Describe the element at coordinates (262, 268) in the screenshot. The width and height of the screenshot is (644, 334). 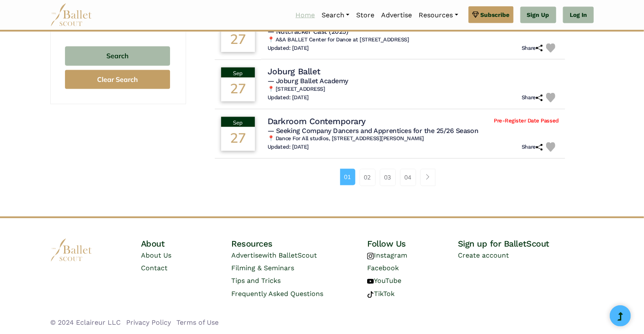
I see `a: Filming & Seminars` at that location.